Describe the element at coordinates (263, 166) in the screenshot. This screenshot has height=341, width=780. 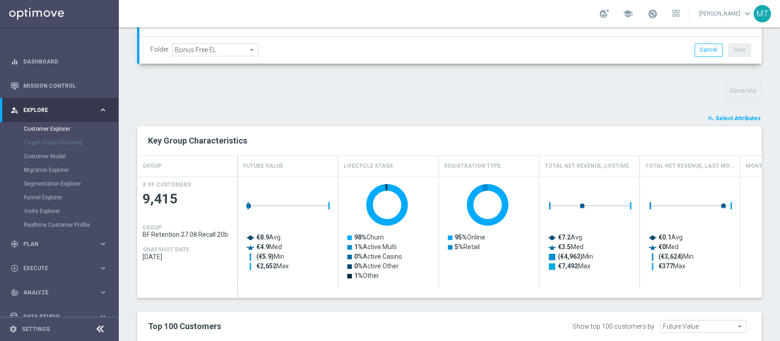
I see `h4: Future Value` at that location.